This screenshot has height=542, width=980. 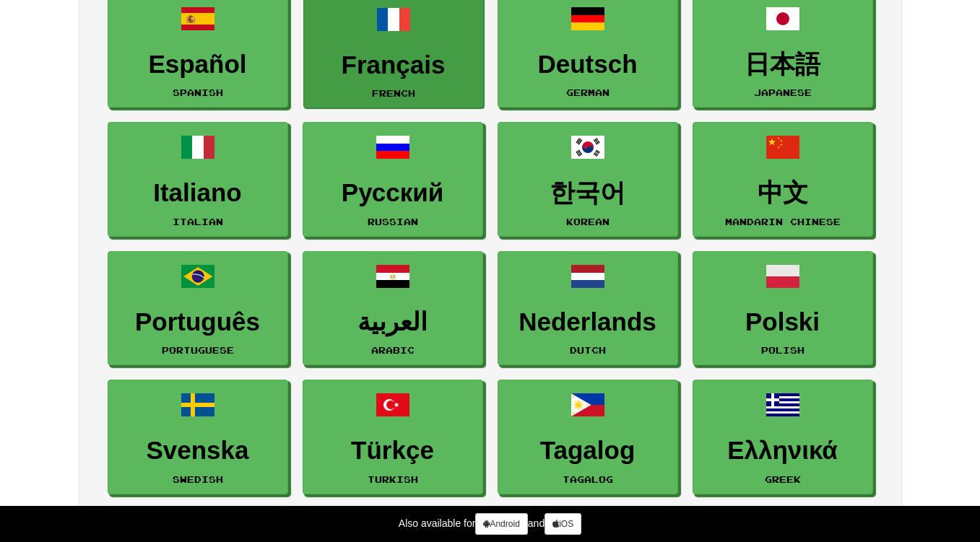 What do you see at coordinates (782, 450) in the screenshot?
I see `h3: Ελληνικά` at bounding box center [782, 450].